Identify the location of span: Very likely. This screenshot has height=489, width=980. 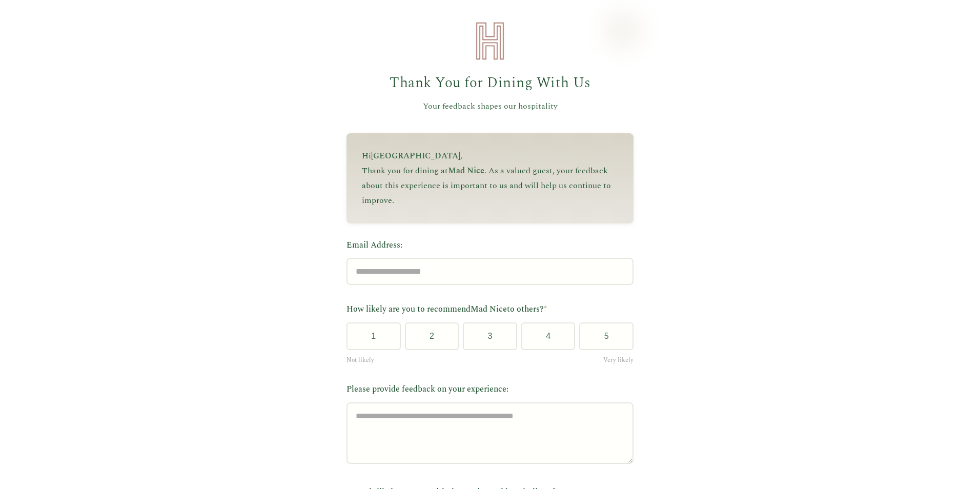
(618, 359).